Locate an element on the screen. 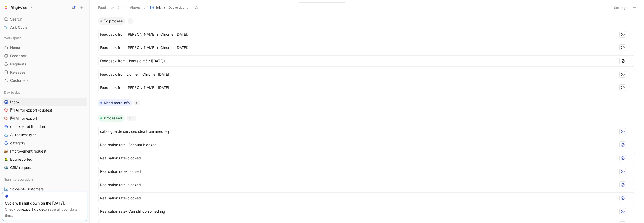 The height and width of the screenshot is (223, 644). span: Ask Cycle is located at coordinates (19, 27).